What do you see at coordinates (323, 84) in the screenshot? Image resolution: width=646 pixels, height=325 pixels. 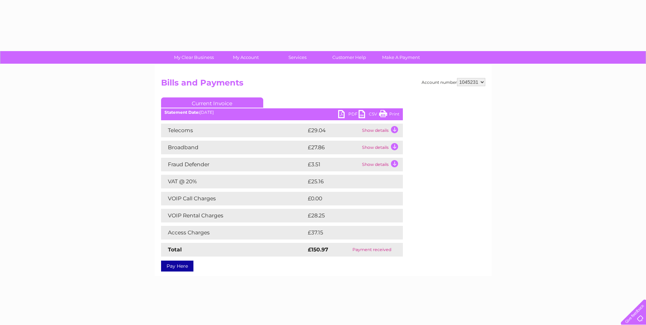 I see `h2: Bills and Payments` at bounding box center [323, 84].